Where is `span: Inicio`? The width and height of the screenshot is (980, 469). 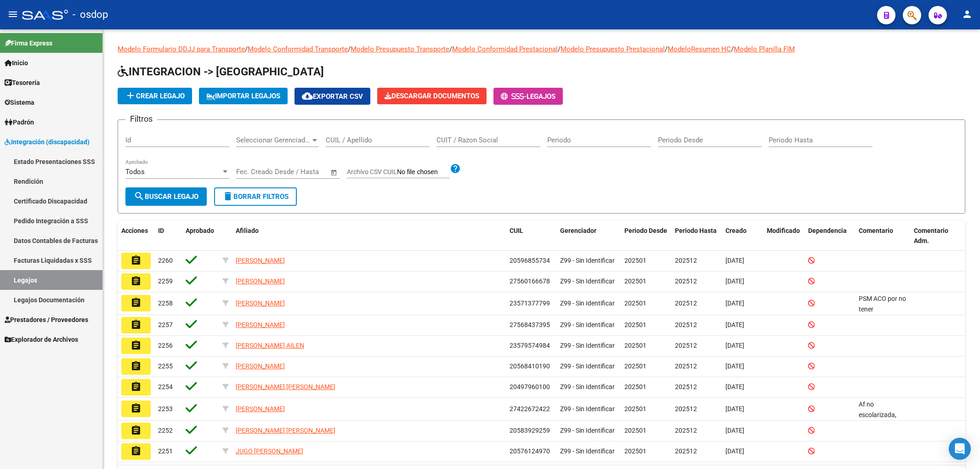 span: Inicio is located at coordinates (16, 63).